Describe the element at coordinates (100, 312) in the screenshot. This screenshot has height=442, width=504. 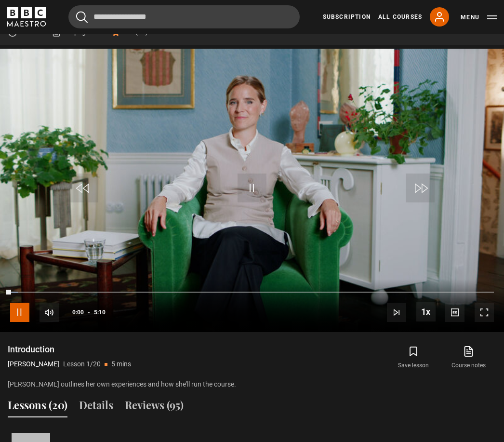
I see `span: 5:10` at that location.